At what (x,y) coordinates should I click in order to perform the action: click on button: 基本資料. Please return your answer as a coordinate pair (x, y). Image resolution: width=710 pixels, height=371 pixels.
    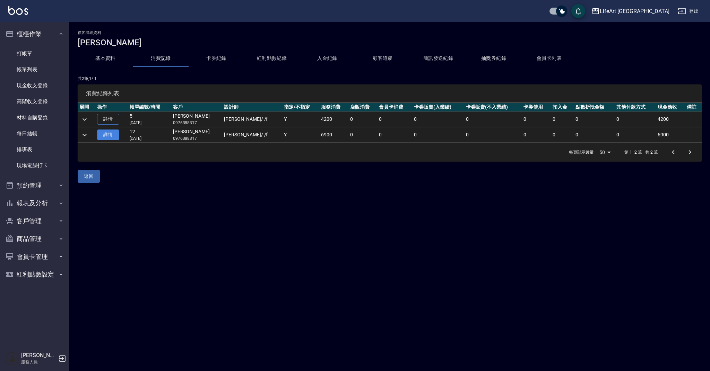
    Looking at the image, I should click on (105, 59).